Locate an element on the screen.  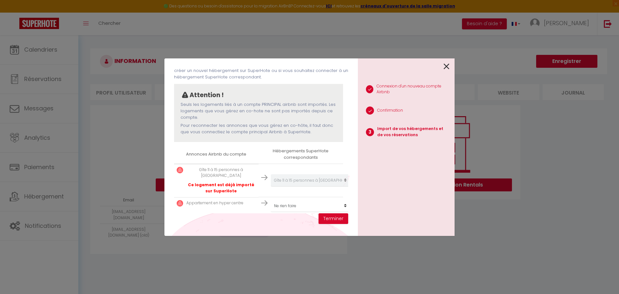
p: Ce logement est déjà importé sur SuperHote is located at coordinates (221, 188).